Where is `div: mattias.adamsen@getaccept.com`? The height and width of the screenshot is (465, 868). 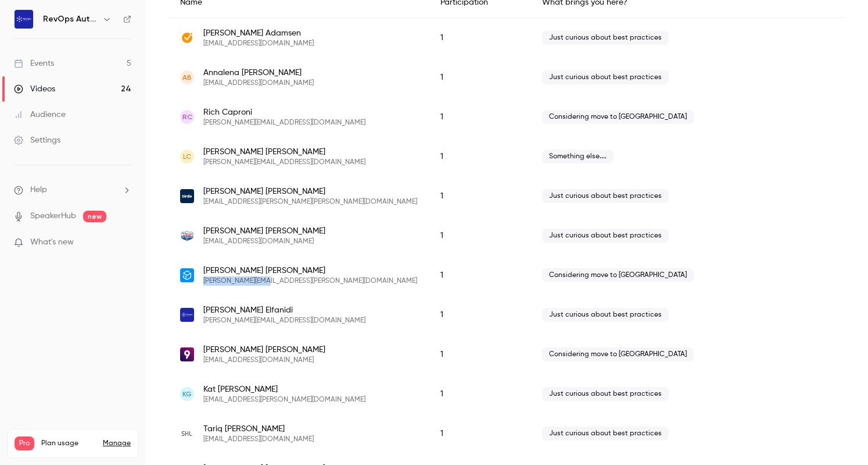
div: mattias.adamsen@getaccept.com is located at coordinates (507, 37).